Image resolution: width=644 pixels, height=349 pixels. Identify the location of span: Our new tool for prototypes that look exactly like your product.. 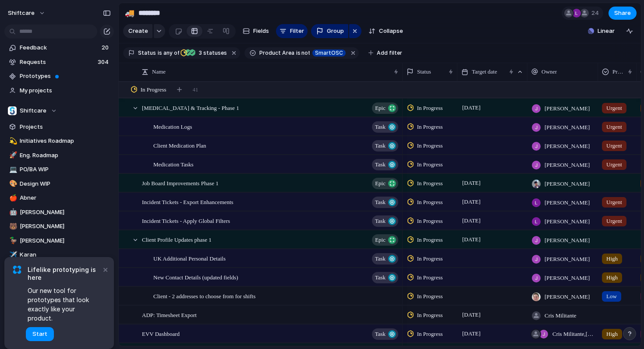
(64, 304).